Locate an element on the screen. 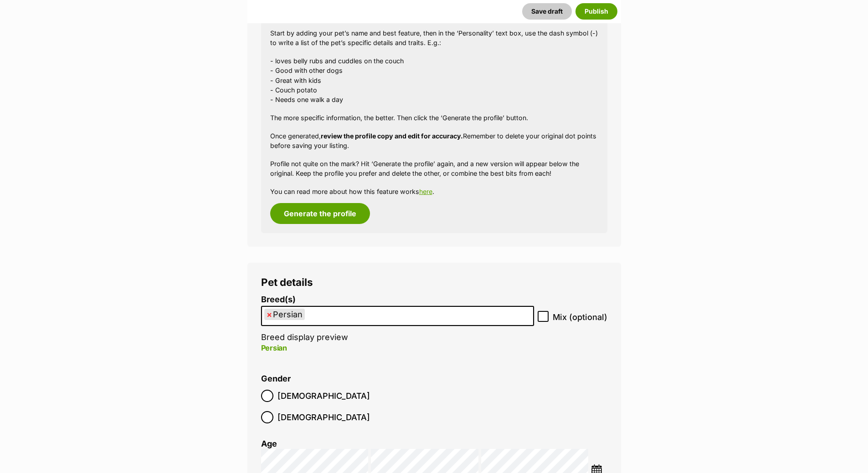  p: The more specific information, the better. Then click the ‘Generate the profile’ button. is located at coordinates (434, 118).